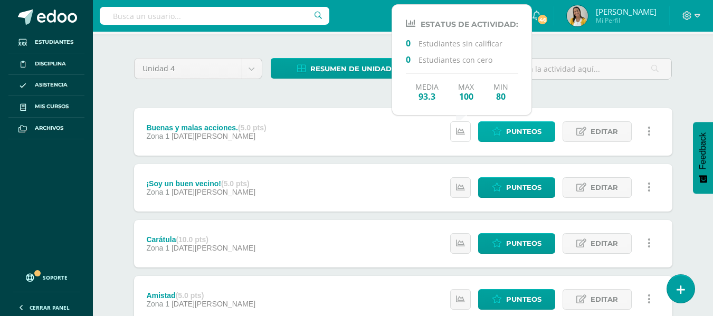 The width and height of the screenshot is (713, 316). Describe the element at coordinates (46, 276) in the screenshot. I see `a: Soporte` at that location.